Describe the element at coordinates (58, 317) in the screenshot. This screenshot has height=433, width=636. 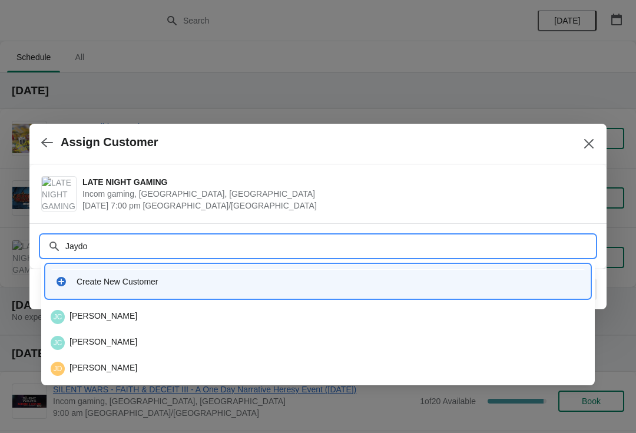
I see `span: Jake Cannon` at that location.